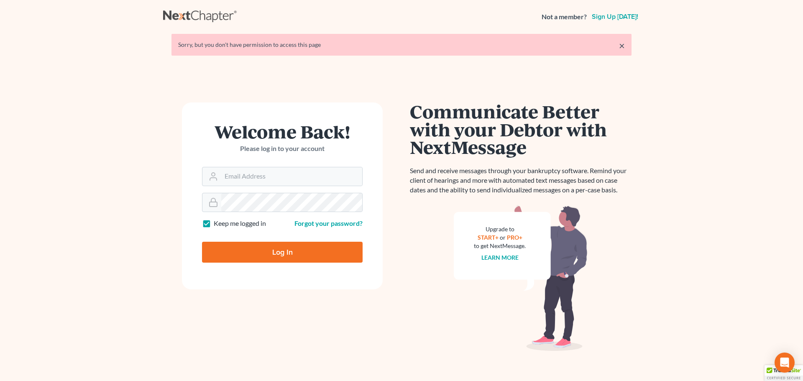 Image resolution: width=803 pixels, height=381 pixels. What do you see at coordinates (240, 223) in the screenshot?
I see `label: Keep me logged in` at bounding box center [240, 223].